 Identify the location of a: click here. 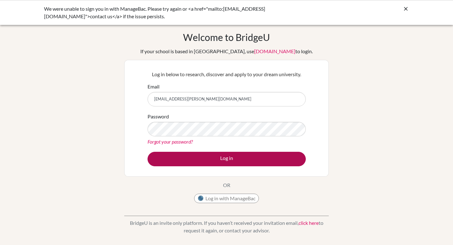
(308, 222).